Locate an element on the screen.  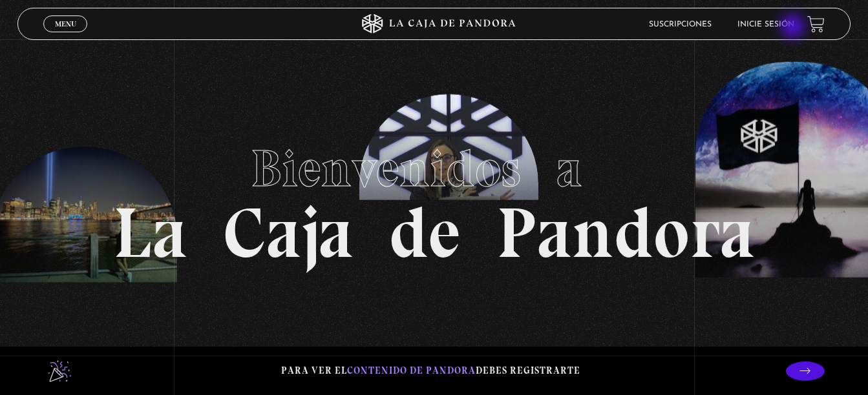
a: Suscripciones is located at coordinates (680, 25).